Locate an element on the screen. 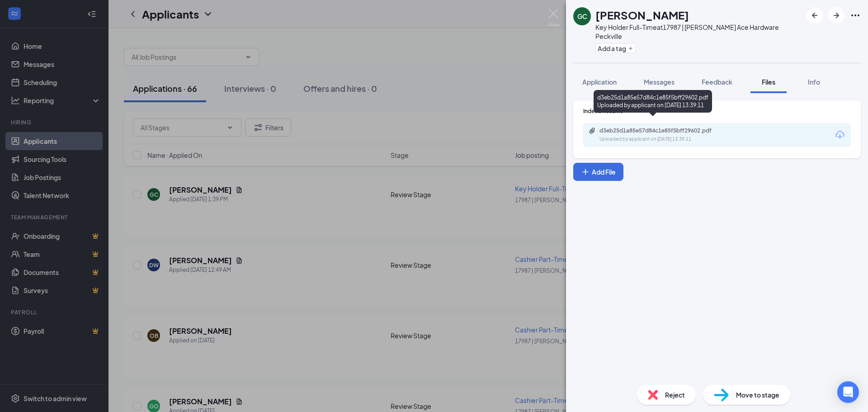  span: Application is located at coordinates (600, 82).